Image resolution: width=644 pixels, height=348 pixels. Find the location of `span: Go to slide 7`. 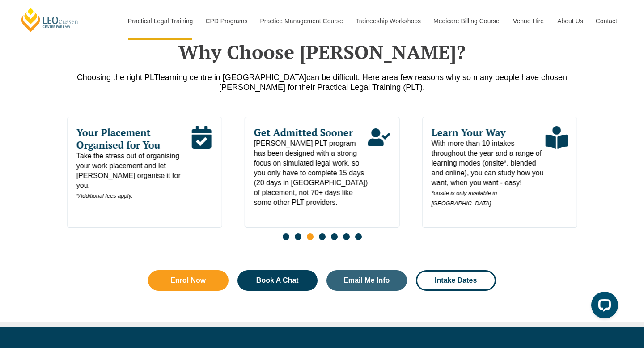

span: Go to slide 7 is located at coordinates (358, 236).